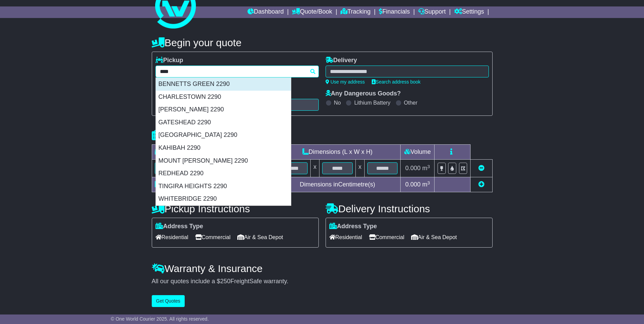  What do you see at coordinates (418, 152) in the screenshot?
I see `td: Volume` at bounding box center [418, 152].